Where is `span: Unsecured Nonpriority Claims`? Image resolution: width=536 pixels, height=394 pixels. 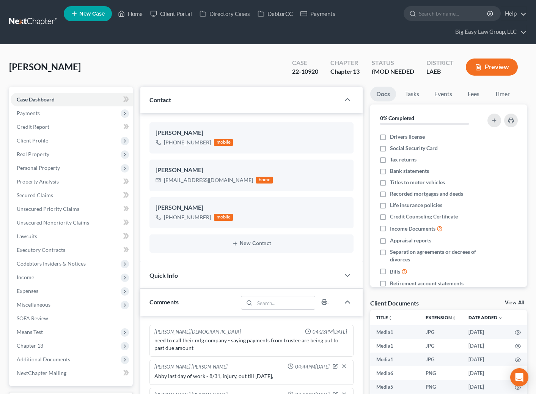
span: Unsecured Nonpriority Claims is located at coordinates (53, 222).